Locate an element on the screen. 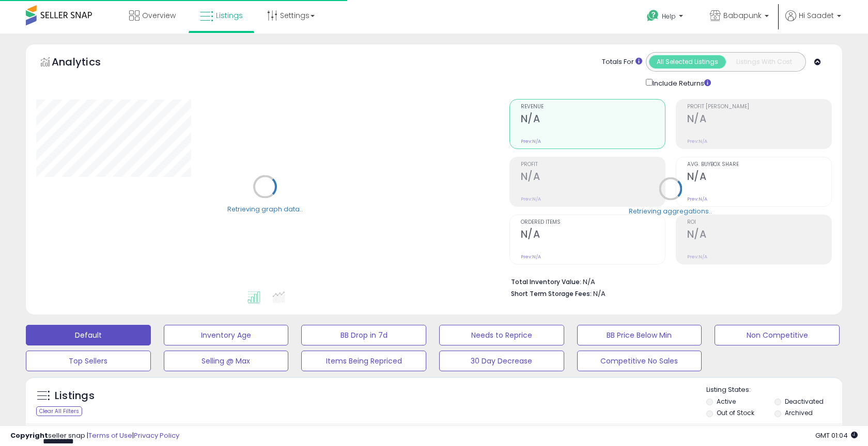  button: BB Drop in 7d is located at coordinates (363, 335).